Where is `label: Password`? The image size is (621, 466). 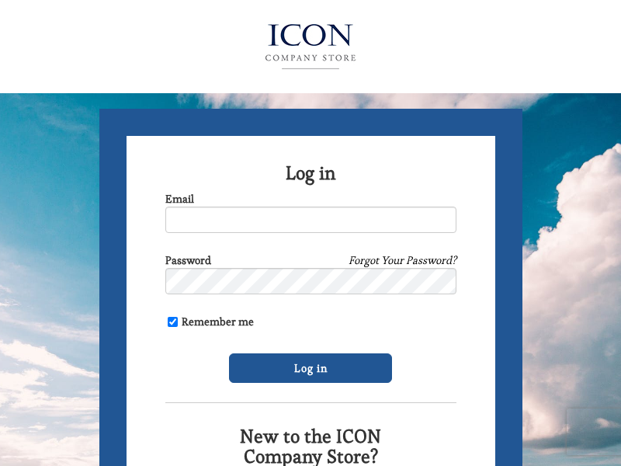 label: Password is located at coordinates (188, 260).